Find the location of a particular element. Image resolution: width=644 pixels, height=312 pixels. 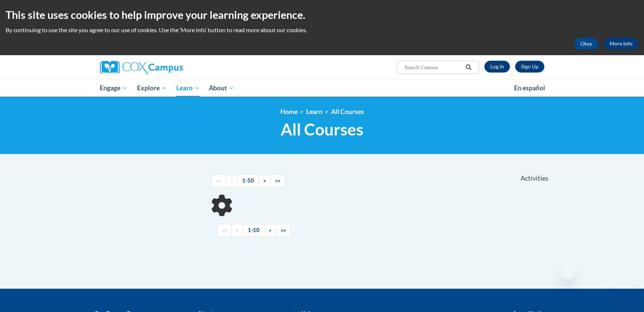

a: All Courses is located at coordinates (347, 111).